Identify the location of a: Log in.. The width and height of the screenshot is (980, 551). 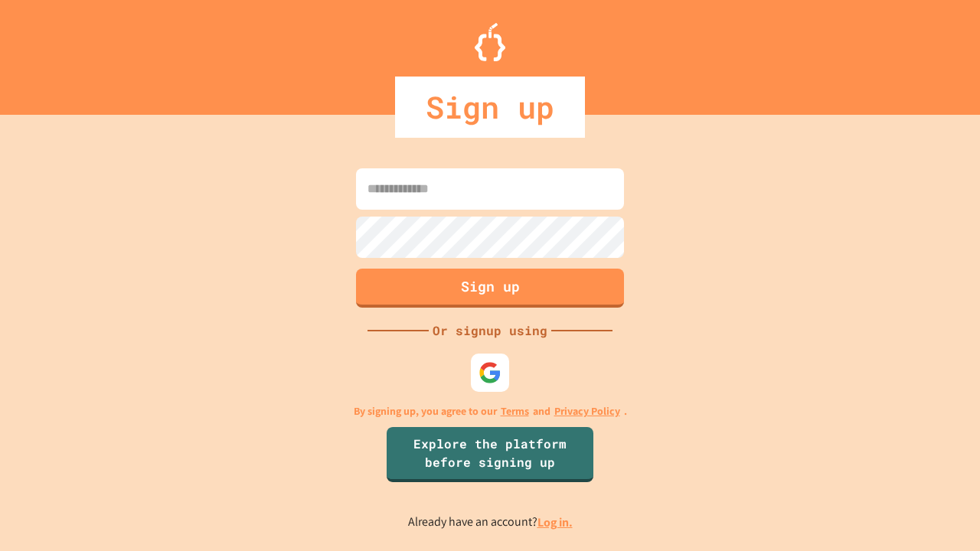
(555, 521).